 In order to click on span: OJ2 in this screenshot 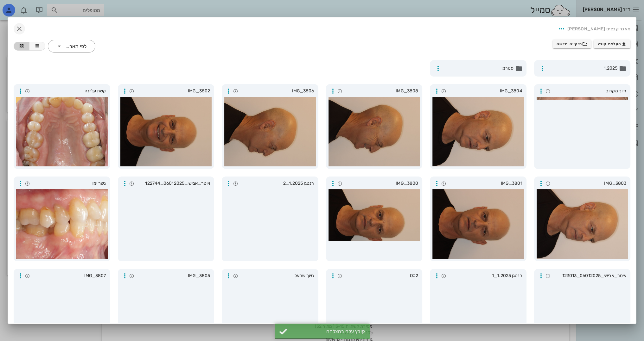, I will do `click(381, 276)`.